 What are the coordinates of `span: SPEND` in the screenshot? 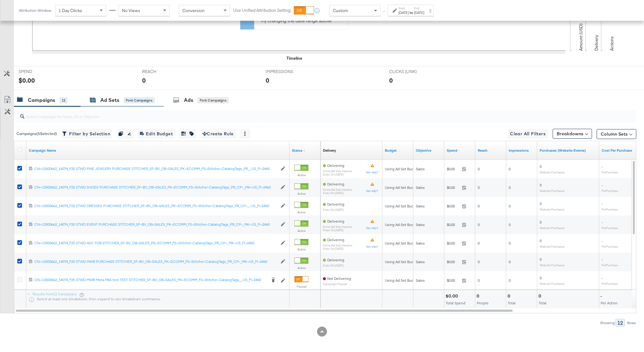 It's located at (42, 71).